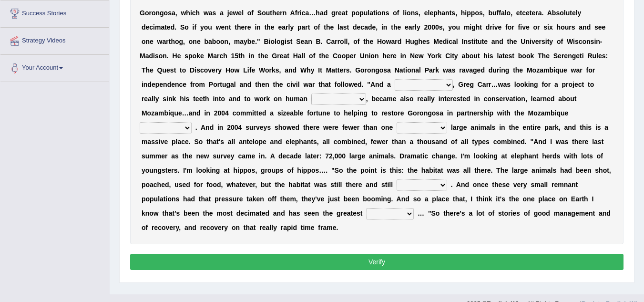  Describe the element at coordinates (408, 41) in the screenshot. I see `b: H` at that location.